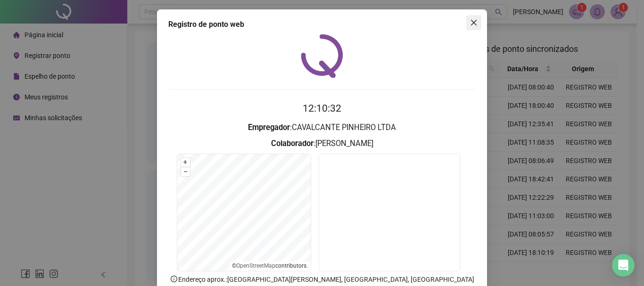 This screenshot has height=286, width=644. I want to click on h3: : CAVALCANTE PINHEIRO LTDA, so click(322, 128).